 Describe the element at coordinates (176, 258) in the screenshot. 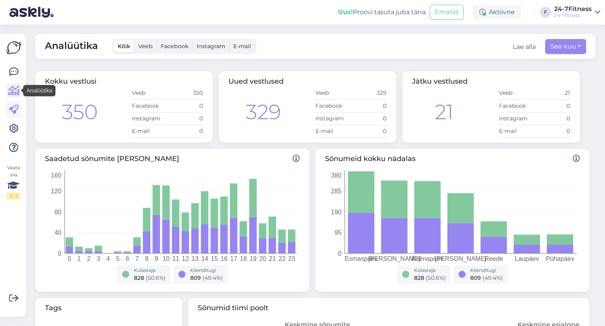

I see `tspan: 11` at that location.